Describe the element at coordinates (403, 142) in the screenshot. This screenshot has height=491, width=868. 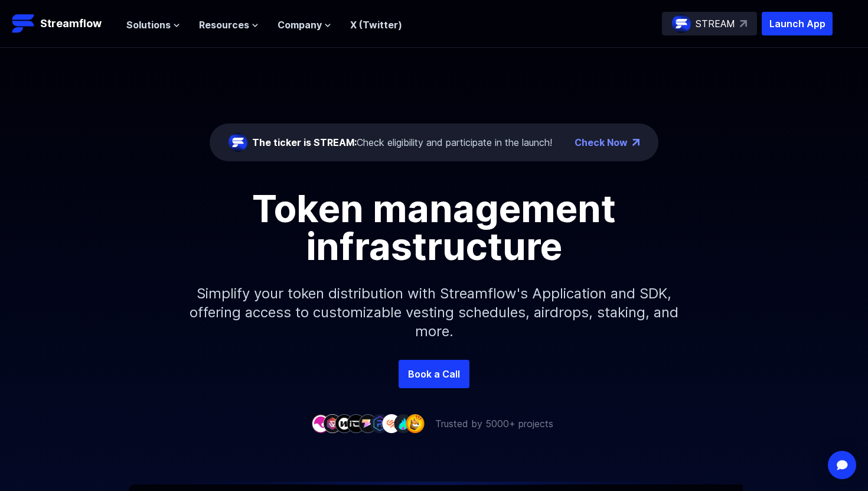
I see `div: Check eligibility and participate in the launch!` at that location.